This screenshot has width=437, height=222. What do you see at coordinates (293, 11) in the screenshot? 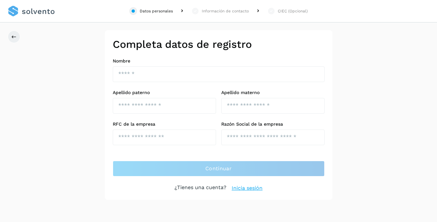
I see `div: CIEC (Opcional)` at bounding box center [293, 11].